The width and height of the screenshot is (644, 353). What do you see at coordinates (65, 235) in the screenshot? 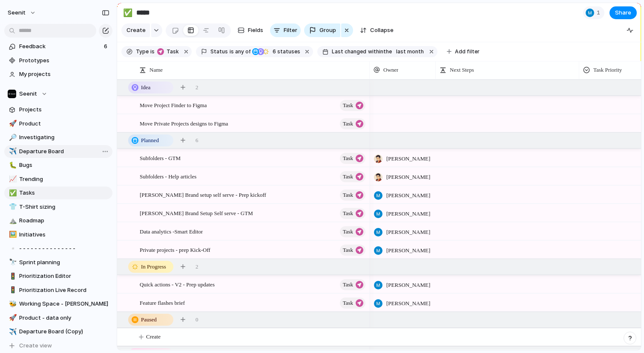
I see `span: Initiatives` at bounding box center [65, 235].